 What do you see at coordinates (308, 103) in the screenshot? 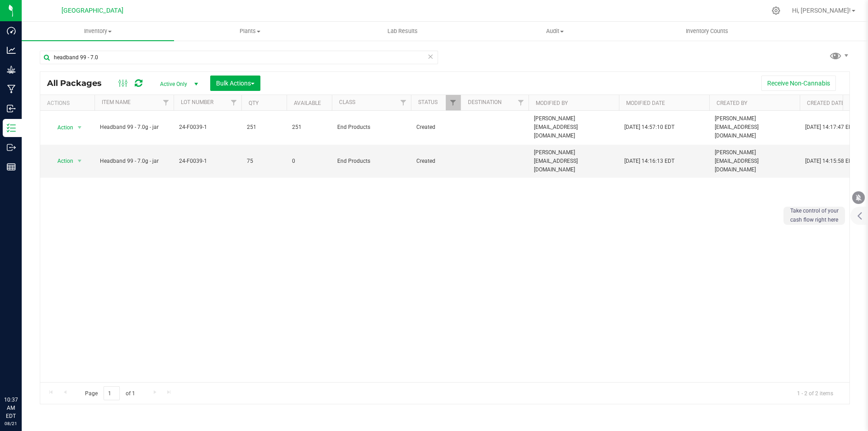
I see `a: Available` at bounding box center [308, 103].